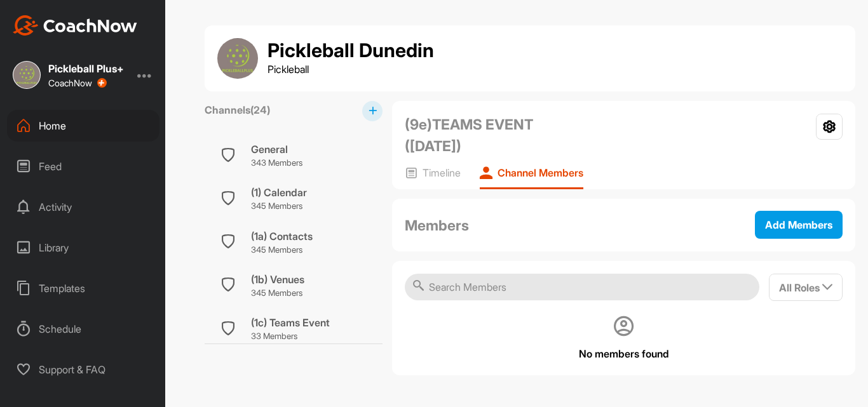 The width and height of the screenshot is (868, 407). Describe the element at coordinates (806, 288) in the screenshot. I see `span: All Roles` at that location.